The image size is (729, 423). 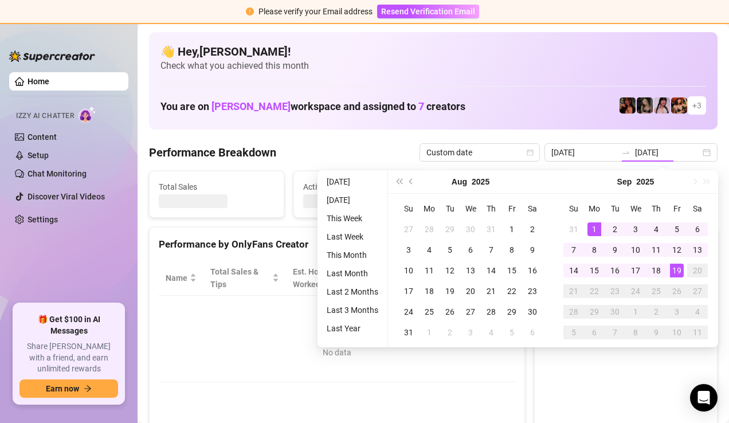 What do you see at coordinates (315, 11) in the screenshot?
I see `div: Please verify your Email address` at bounding box center [315, 11].